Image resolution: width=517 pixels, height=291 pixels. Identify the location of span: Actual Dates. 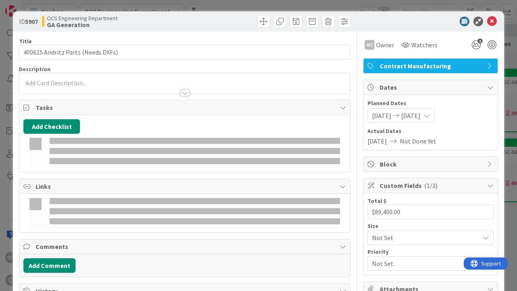
(430, 131).